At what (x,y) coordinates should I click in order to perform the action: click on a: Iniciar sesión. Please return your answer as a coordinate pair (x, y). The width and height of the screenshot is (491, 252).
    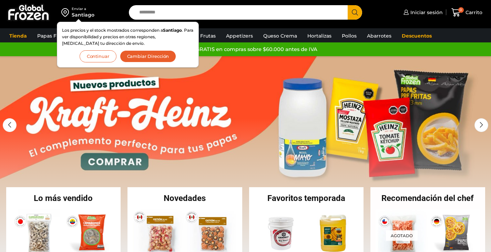
    Looking at the image, I should click on (422, 12).